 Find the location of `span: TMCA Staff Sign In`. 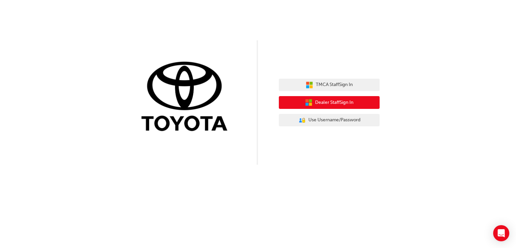

span: TMCA Staff Sign In is located at coordinates (334, 85).